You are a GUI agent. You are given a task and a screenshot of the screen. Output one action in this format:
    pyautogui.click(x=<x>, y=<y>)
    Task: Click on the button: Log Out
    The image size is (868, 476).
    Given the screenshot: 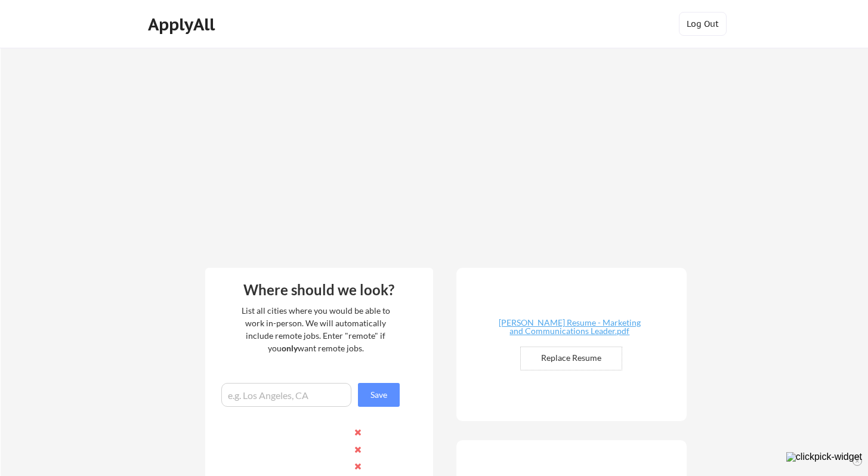 What is the action you would take?
    pyautogui.click(x=703, y=24)
    